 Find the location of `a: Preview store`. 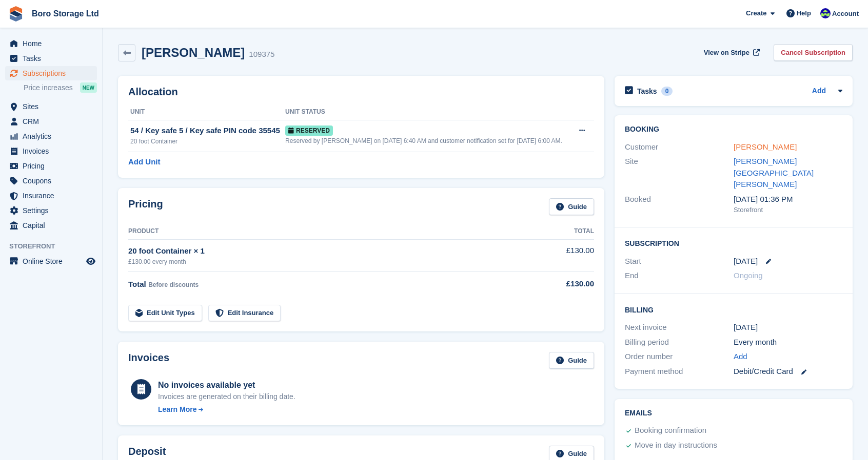

a: Preview store is located at coordinates (91, 261).